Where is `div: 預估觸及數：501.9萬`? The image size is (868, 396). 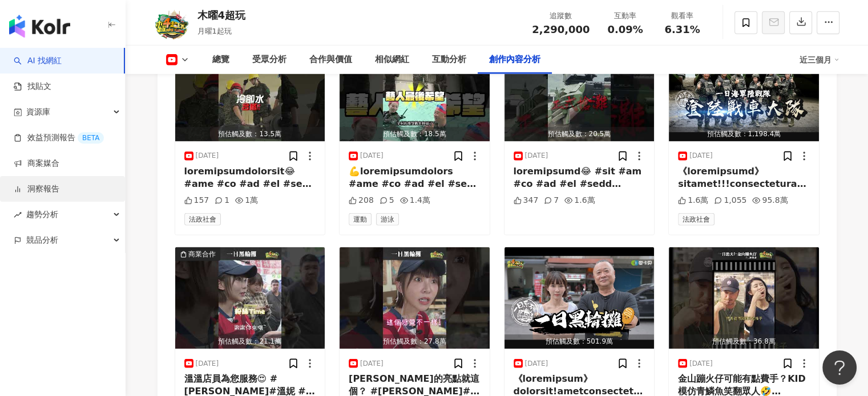 div: 預估觸及數：501.9萬 is located at coordinates (579, 342).